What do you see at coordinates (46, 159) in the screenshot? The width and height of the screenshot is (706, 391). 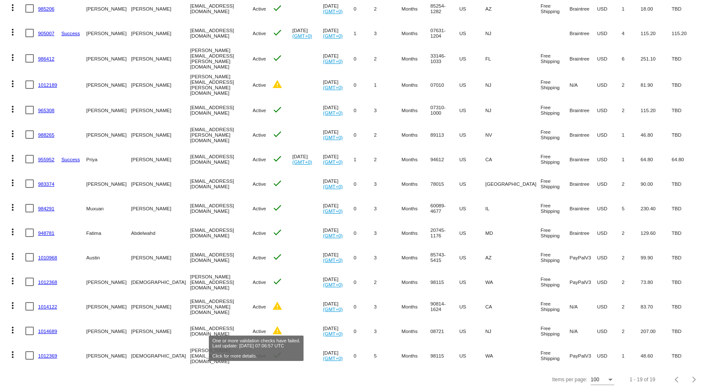 I see `a: 955952` at bounding box center [46, 159].